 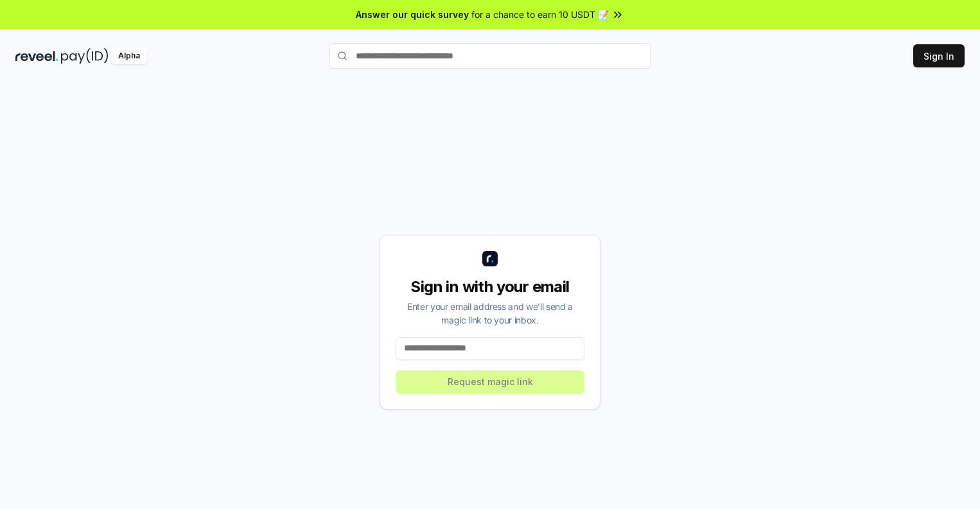 I want to click on span: Answer our quick survey, so click(x=412, y=14).